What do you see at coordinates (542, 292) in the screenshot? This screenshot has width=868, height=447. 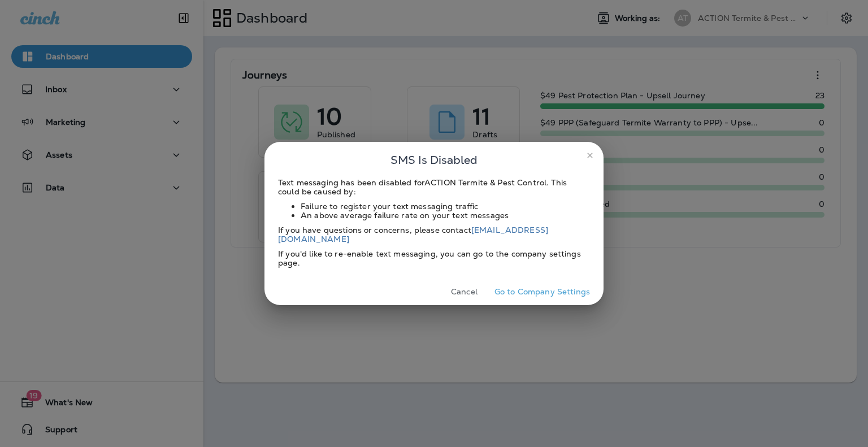 I see `button: Go to Company Settings` at bounding box center [542, 292].